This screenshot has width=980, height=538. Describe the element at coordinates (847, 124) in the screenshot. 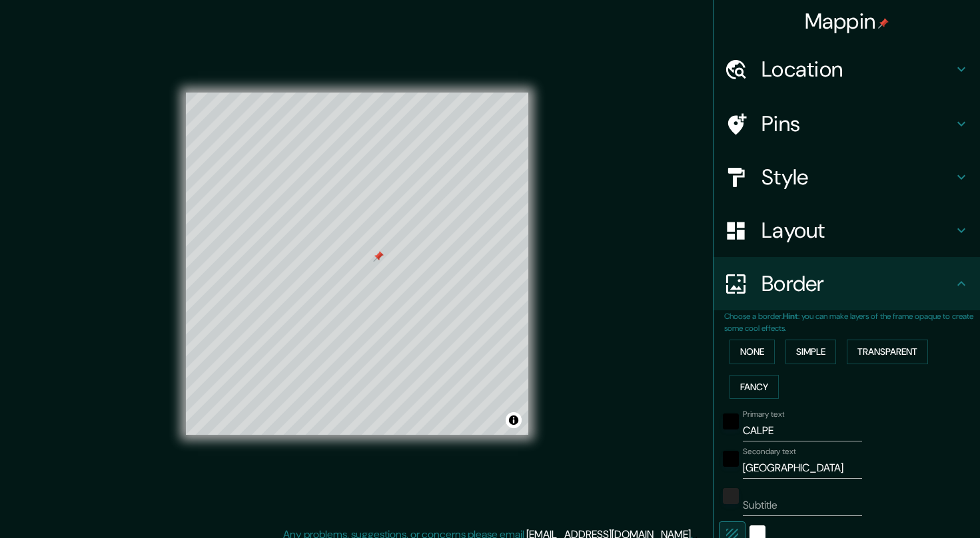

I see `div: Pins` at that location.